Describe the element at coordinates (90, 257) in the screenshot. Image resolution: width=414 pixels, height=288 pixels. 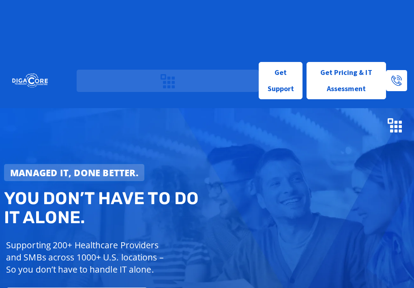
I see `p: Supporting 200+ Healthcare Providers and SMBs across 1000+ U.S. locations – So you don’t have to ...` at that location.